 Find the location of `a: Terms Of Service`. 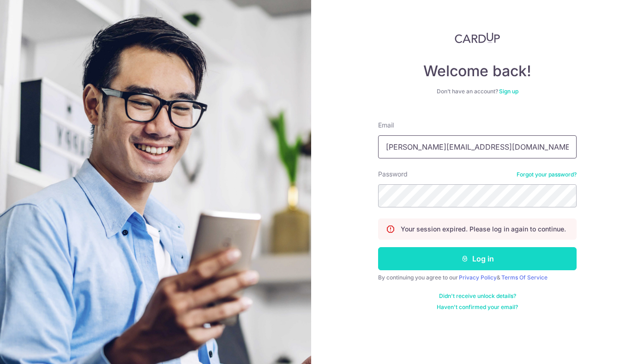

a: Terms Of Service is located at coordinates (524, 277).